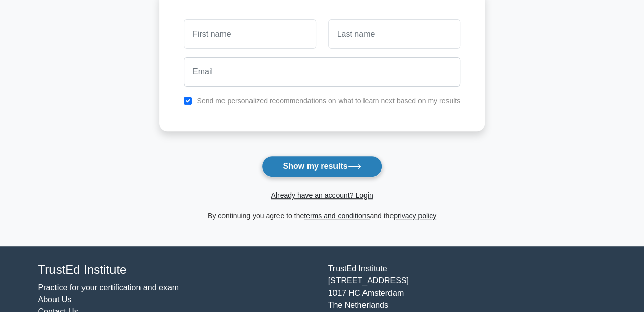 The width and height of the screenshot is (644, 312). What do you see at coordinates (249, 34) in the screenshot?
I see `input: First name` at bounding box center [249, 34].